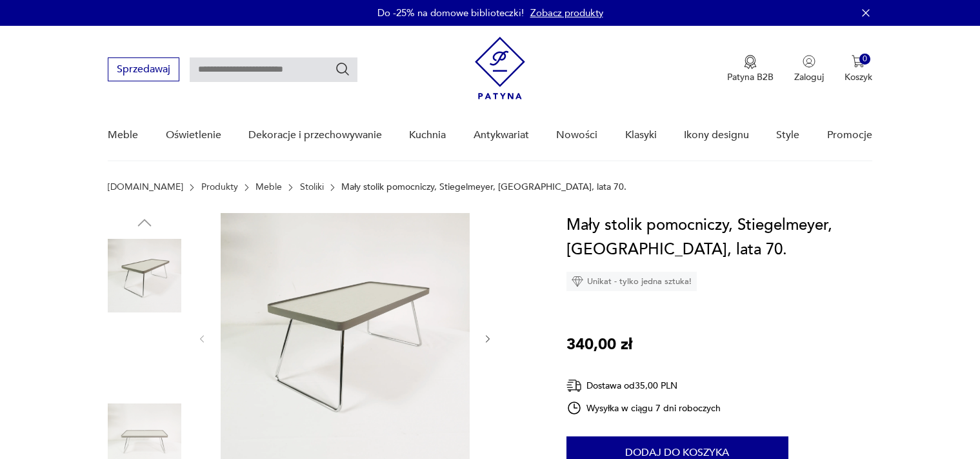 The height and width of the screenshot is (459, 980). I want to click on div: Dostawa od 35,00 PLN, so click(644, 385).